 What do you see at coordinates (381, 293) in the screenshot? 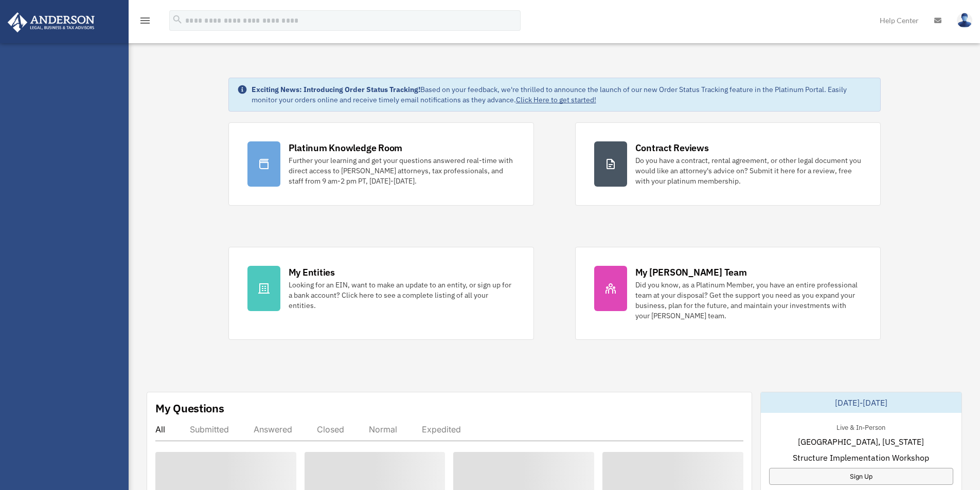
I see `a: My Entities Looking for an EIN, want to make an update to an entity, or sign up for a bank accoun...` at bounding box center [381, 293].